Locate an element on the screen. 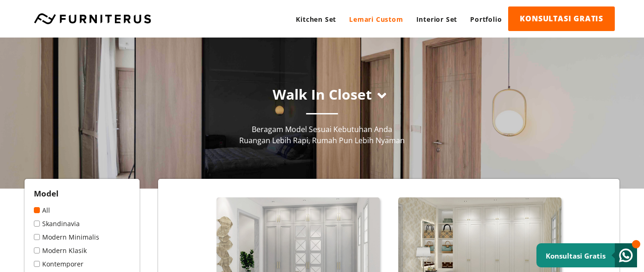 The image size is (644, 272). a: KONSULTASI GRATIS is located at coordinates (561, 19).